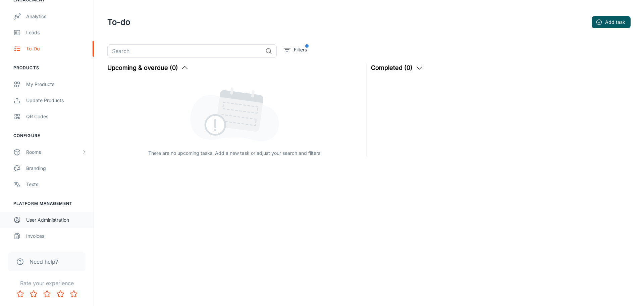  Describe the element at coordinates (56, 16) in the screenshot. I see `div: Analytics` at that location.